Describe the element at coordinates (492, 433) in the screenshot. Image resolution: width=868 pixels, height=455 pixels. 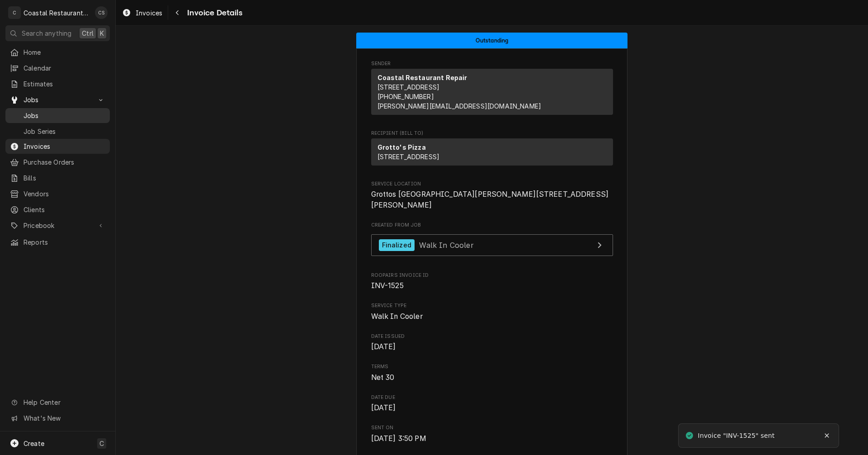
I see `div: Sent On` at that location.